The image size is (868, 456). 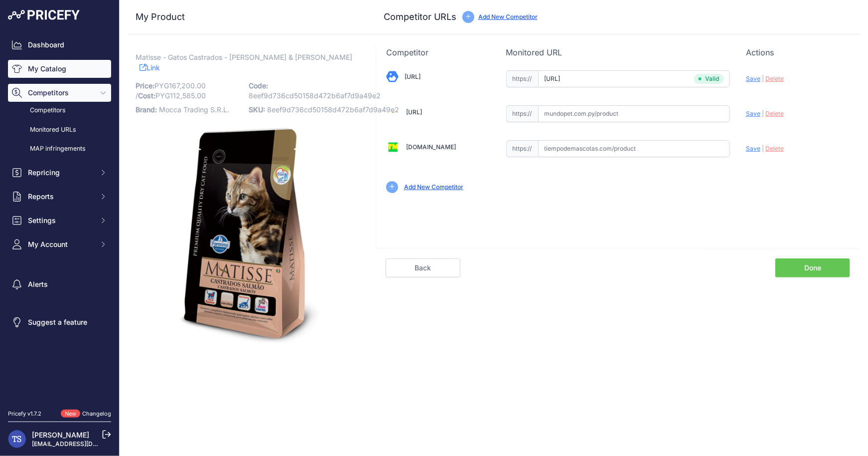 What do you see at coordinates (59, 216) in the screenshot?
I see `nav: Sidebar` at bounding box center [59, 216].